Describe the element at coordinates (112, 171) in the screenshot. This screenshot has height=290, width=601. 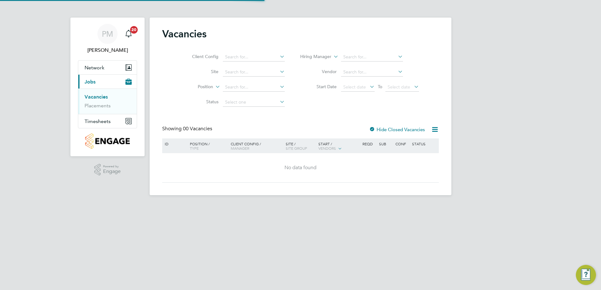
I see `span: Engage` at that location.